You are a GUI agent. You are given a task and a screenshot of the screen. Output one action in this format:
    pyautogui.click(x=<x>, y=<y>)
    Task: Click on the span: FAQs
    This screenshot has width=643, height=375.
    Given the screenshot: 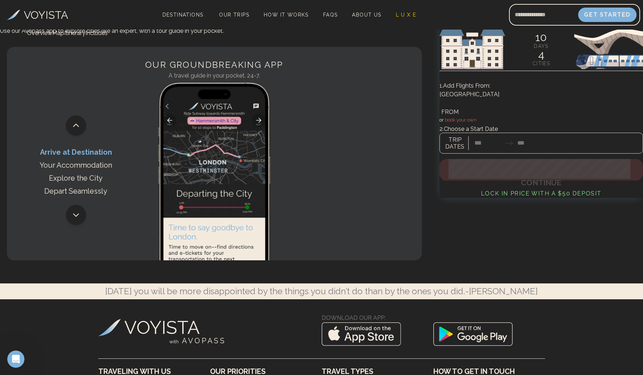 What is the action you would take?
    pyautogui.click(x=330, y=15)
    